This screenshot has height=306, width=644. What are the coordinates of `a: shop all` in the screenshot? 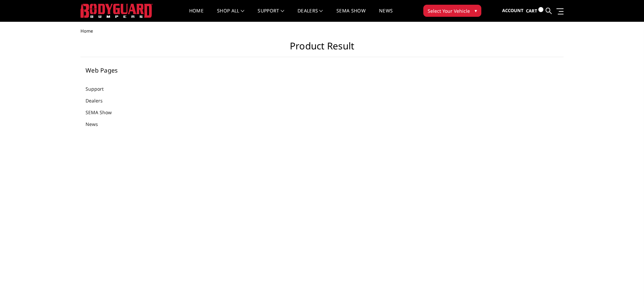 It's located at (230, 15).